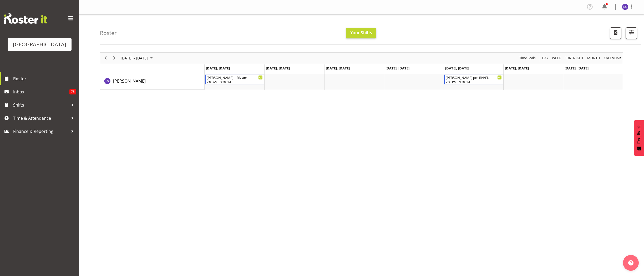 This screenshot has height=276, width=644. I want to click on div: previous period, so click(106, 58).